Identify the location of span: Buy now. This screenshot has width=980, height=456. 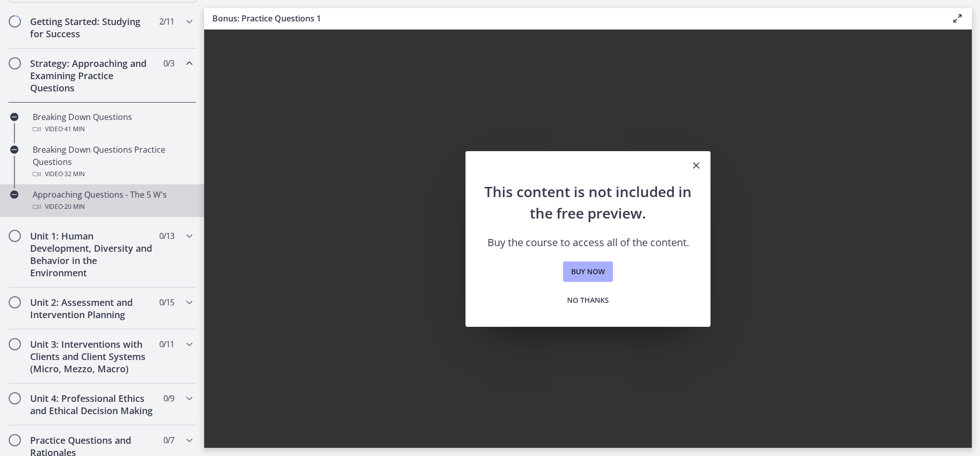
(588, 271).